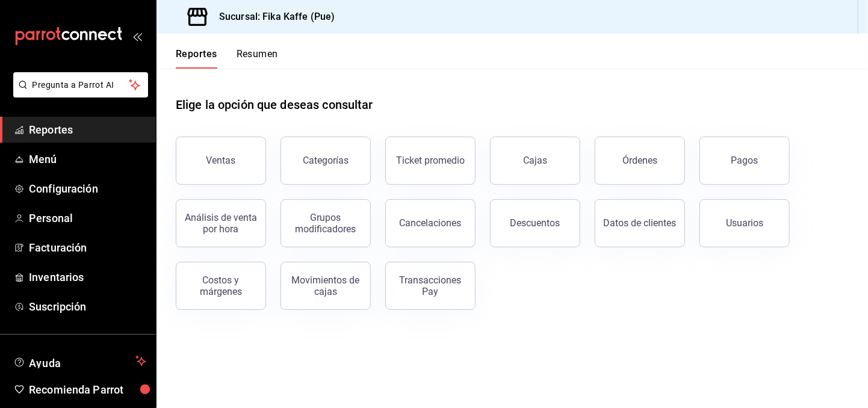 This screenshot has width=868, height=408. What do you see at coordinates (81, 85) in the screenshot?
I see `button: Pregunta a Parrot AI` at bounding box center [81, 85].